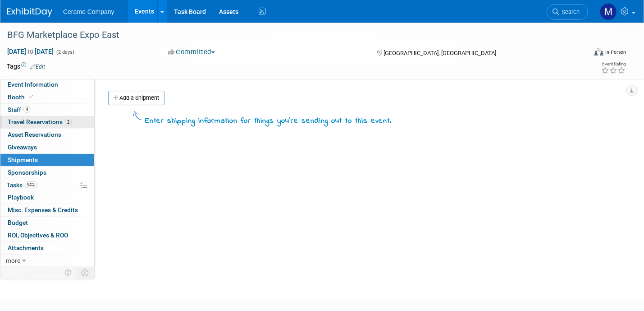 The image size is (644, 311). I want to click on img: ExhibitDay, so click(30, 12).